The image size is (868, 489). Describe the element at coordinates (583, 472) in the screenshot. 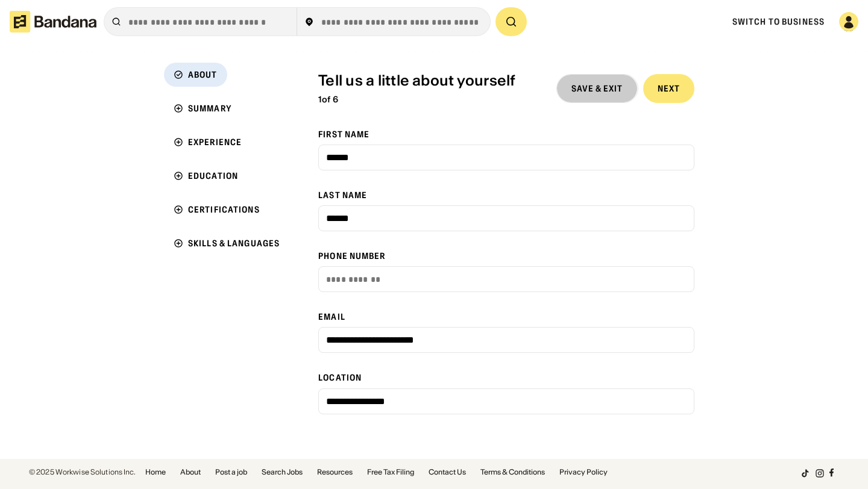

I see `a: Privacy Policy` at that location.